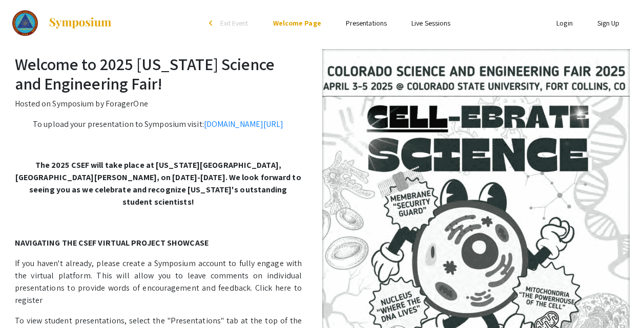 The height and width of the screenshot is (328, 644). What do you see at coordinates (564, 23) in the screenshot?
I see `a: Login` at bounding box center [564, 23].